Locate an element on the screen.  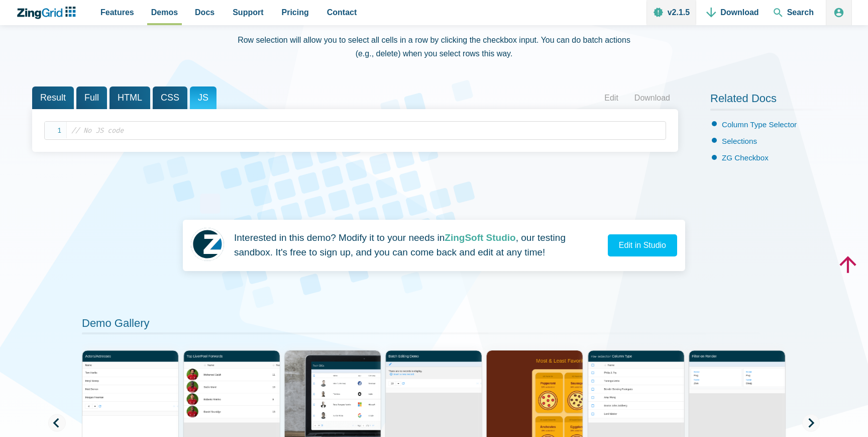
a: Download is located at coordinates (652, 98).